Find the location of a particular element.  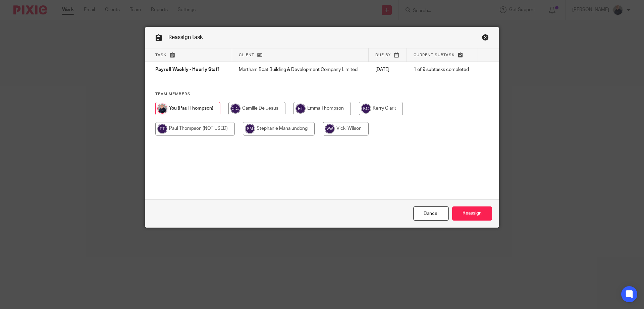

span: Current subtask is located at coordinates (434, 55).